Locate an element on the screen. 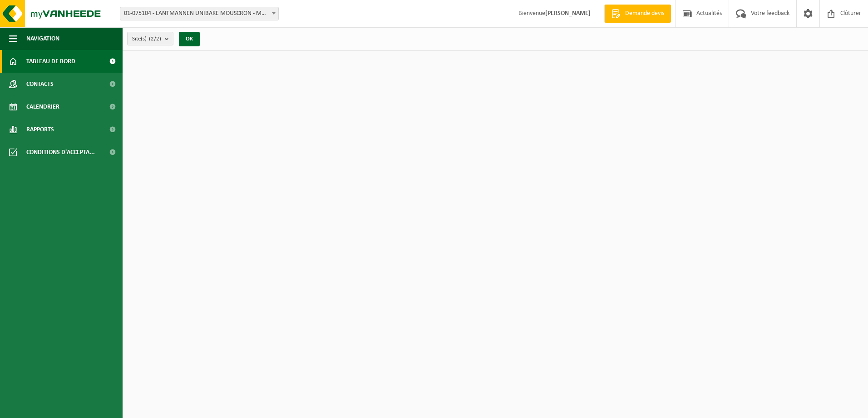  button: Site(s)(2/2) is located at coordinates (150, 38).